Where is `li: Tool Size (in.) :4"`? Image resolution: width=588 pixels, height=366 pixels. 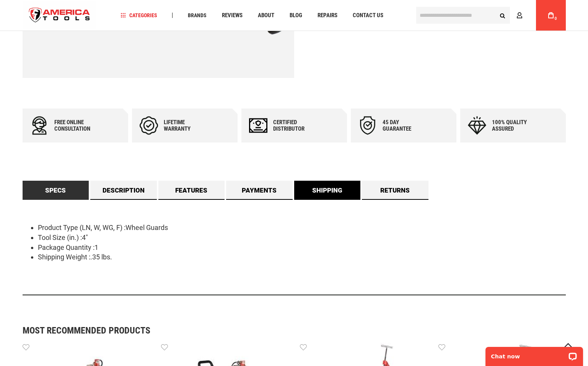
li: Tool Size (in.) :4" is located at coordinates (301, 237).